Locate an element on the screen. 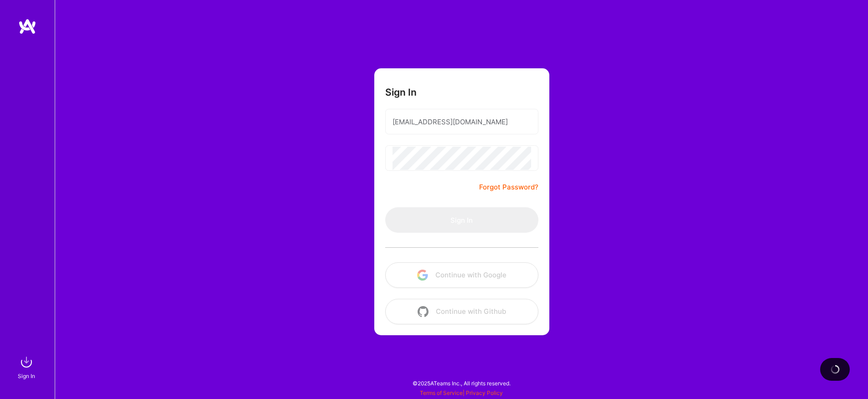  a: Forgot Password? is located at coordinates (508, 187).